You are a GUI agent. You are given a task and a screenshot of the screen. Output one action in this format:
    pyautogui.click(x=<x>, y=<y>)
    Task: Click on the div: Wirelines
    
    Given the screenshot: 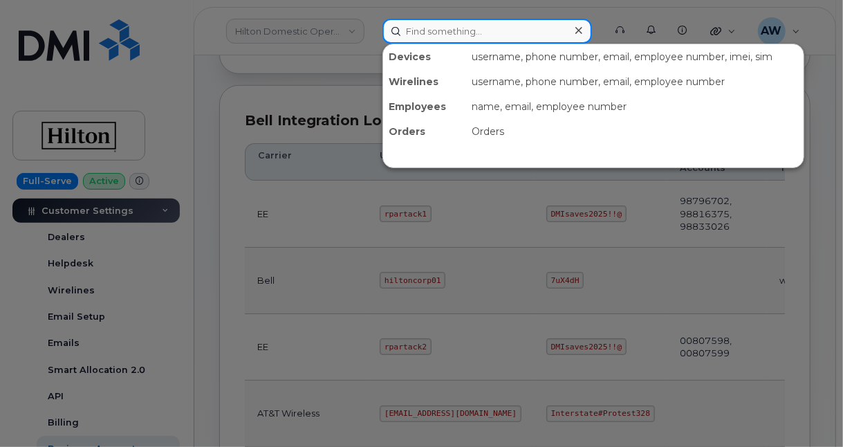 What is the action you would take?
    pyautogui.click(x=425, y=82)
    